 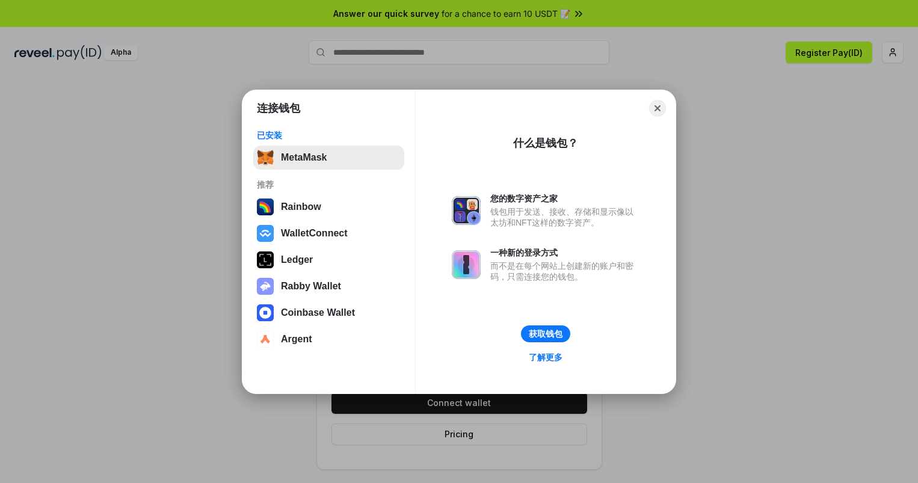 What do you see at coordinates (328, 185) in the screenshot?
I see `div: 推荐` at bounding box center [328, 185].